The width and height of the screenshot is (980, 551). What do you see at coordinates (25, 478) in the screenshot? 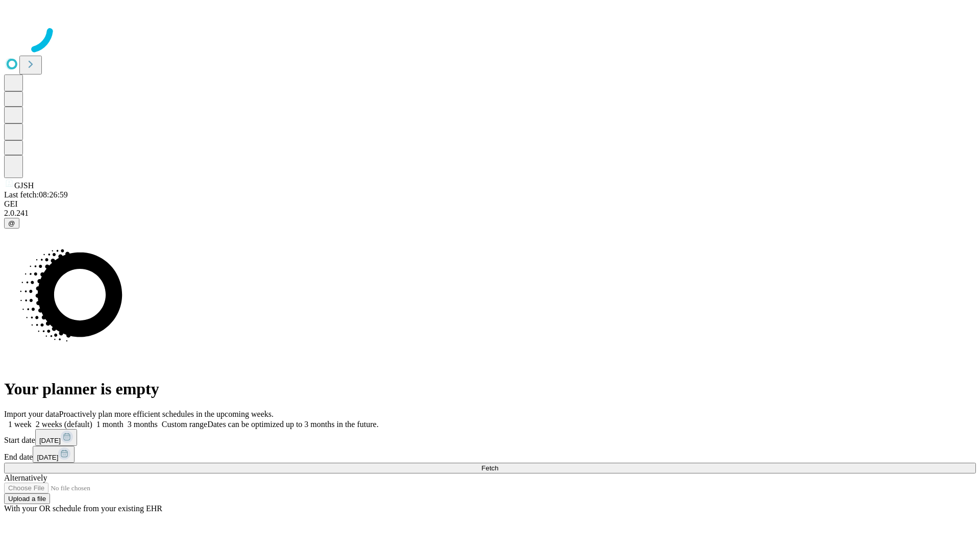
I see `span: Alternatively` at bounding box center [25, 478].